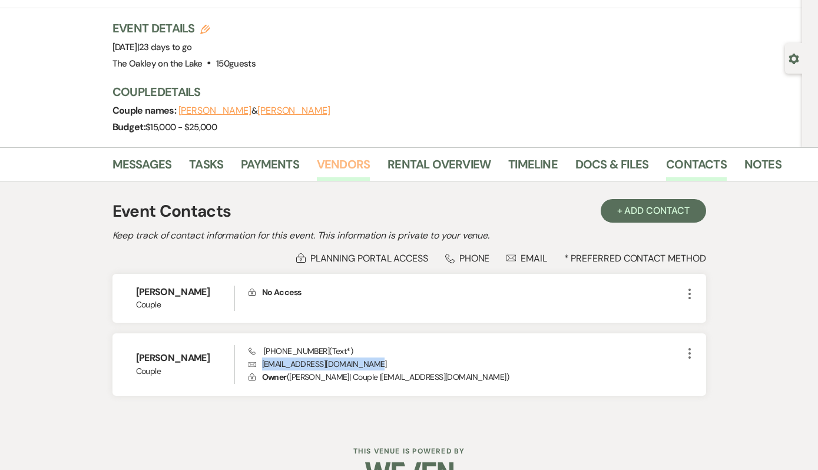  Describe the element at coordinates (166, 47) in the screenshot. I see `span: 23 days to go` at that location.